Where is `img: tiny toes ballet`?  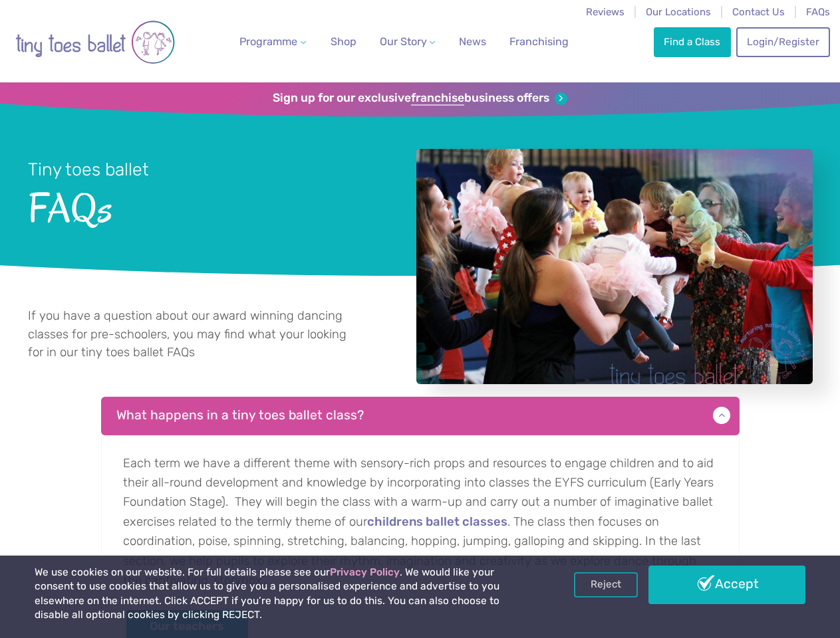 img: tiny toes ballet is located at coordinates (95, 42).